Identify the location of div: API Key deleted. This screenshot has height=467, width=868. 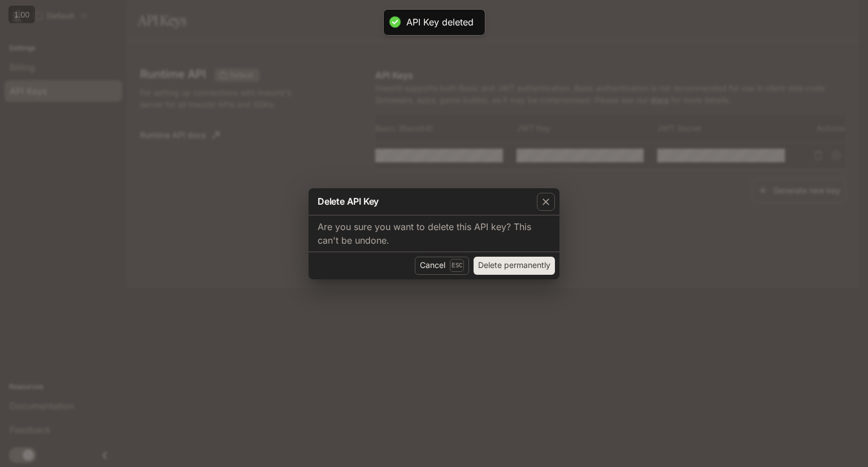
(440, 22).